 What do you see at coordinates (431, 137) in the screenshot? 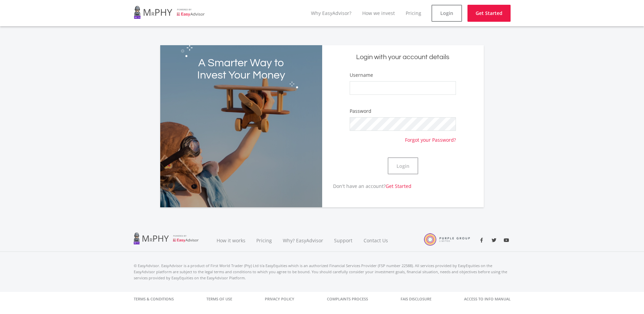
I see `a: Forgot your Password?` at bounding box center [431, 137].